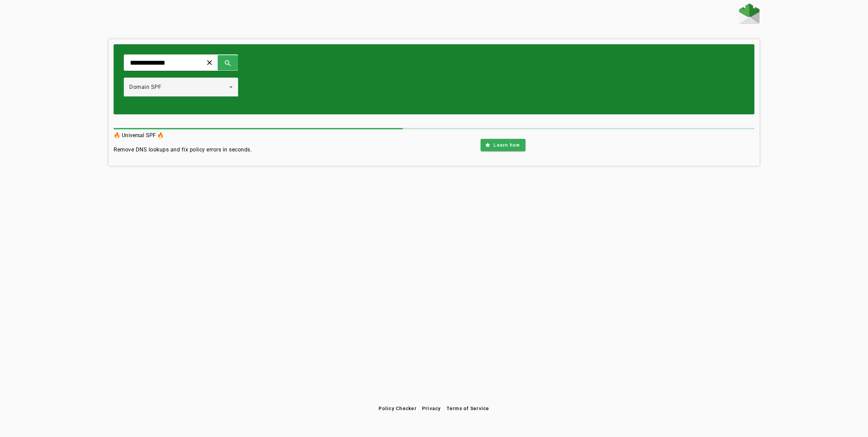  I want to click on img: Fraudmarc Logo, so click(749, 14).